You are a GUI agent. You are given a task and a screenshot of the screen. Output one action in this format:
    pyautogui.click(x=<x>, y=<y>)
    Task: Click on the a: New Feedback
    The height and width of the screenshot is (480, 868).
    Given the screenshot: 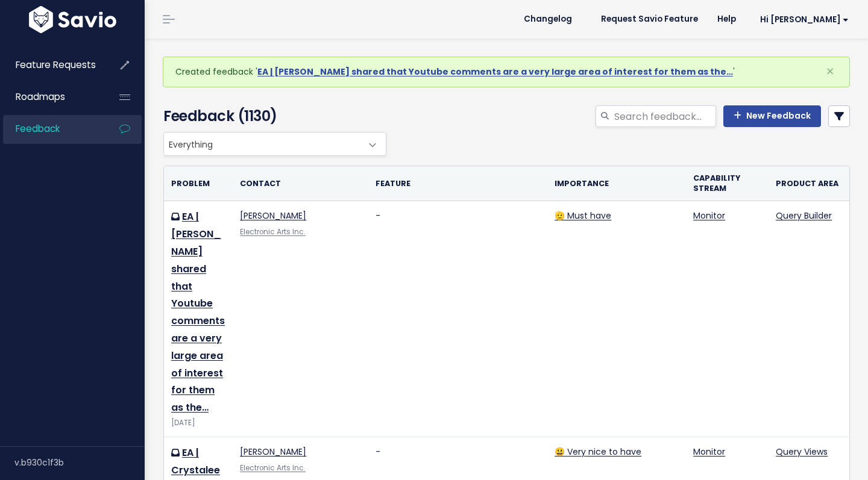 What is the action you would take?
    pyautogui.click(x=773, y=116)
    